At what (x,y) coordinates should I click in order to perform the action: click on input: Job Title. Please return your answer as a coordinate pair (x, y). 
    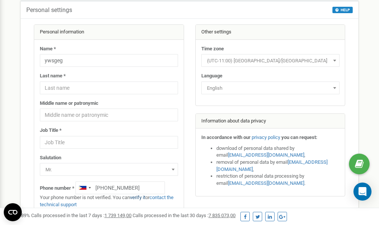
    Looking at the image, I should click on (109, 143).